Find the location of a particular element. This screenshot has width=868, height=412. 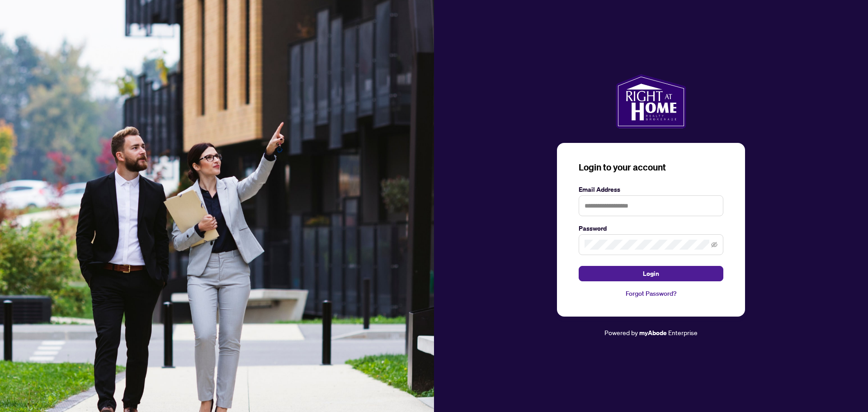

label: Password is located at coordinates (651, 228).